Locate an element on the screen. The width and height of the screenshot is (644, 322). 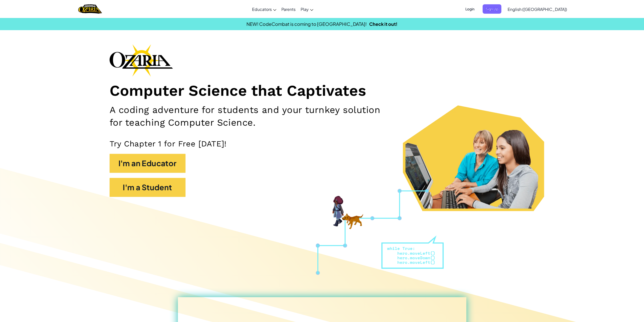
a: Check it out! is located at coordinates (383, 24).